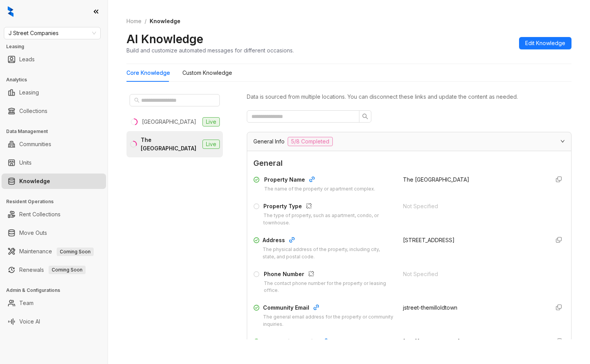  I want to click on div: Community Email, so click(328, 308).